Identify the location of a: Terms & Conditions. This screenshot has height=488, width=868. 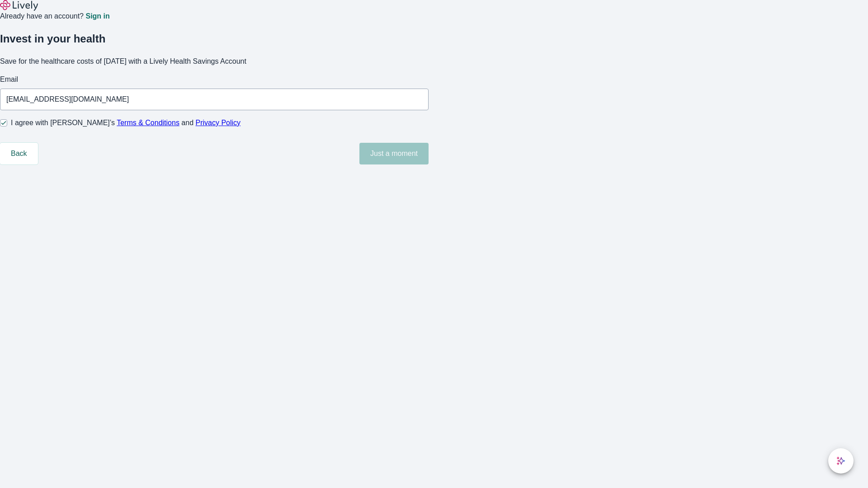
(148, 123).